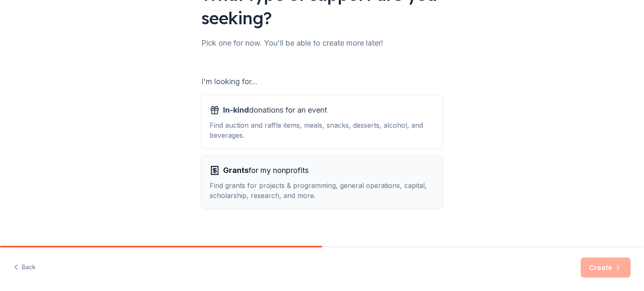 This screenshot has width=644, height=291. Describe the element at coordinates (322, 43) in the screenshot. I see `div: Pick one for now. You'll be able to create more later!` at that location.